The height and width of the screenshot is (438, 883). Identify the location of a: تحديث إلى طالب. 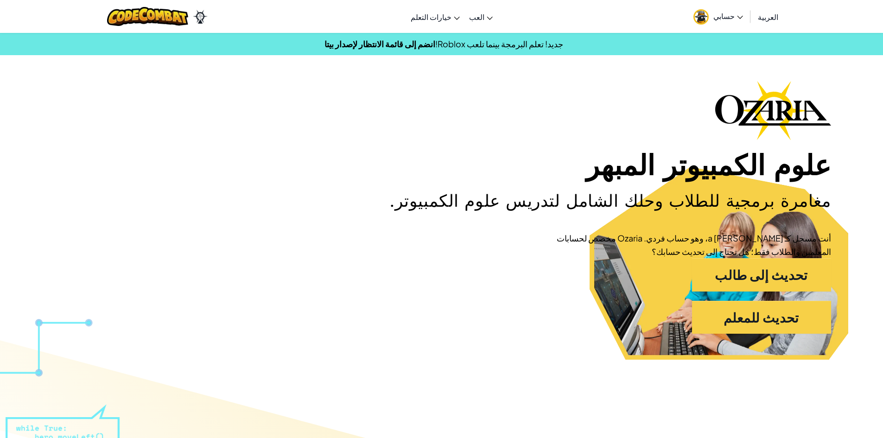
(762, 275).